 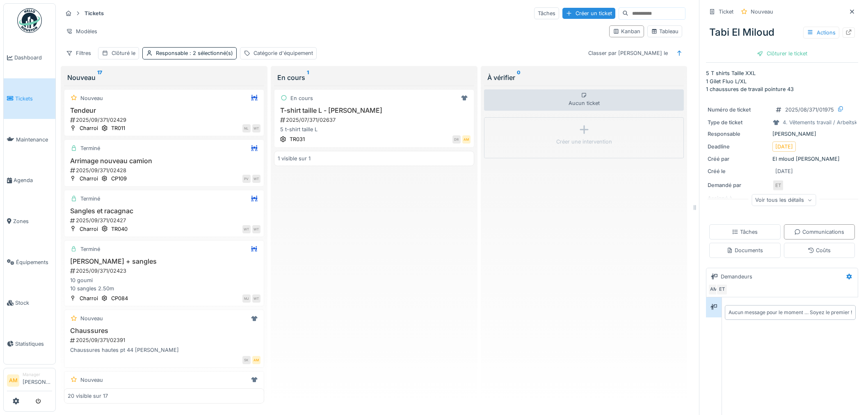 I want to click on div: SK, so click(x=246, y=360).